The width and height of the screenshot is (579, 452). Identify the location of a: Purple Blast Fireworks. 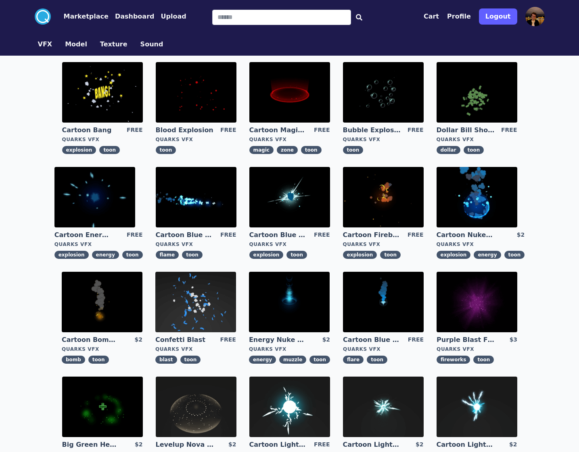
(466, 340).